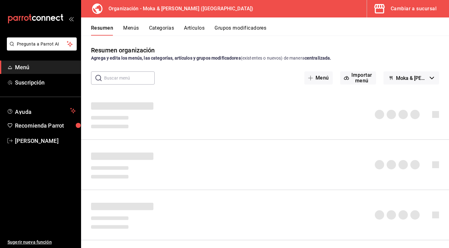 The width and height of the screenshot is (449, 248). What do you see at coordinates (319, 78) in the screenshot?
I see `button: Menú` at bounding box center [319, 78].